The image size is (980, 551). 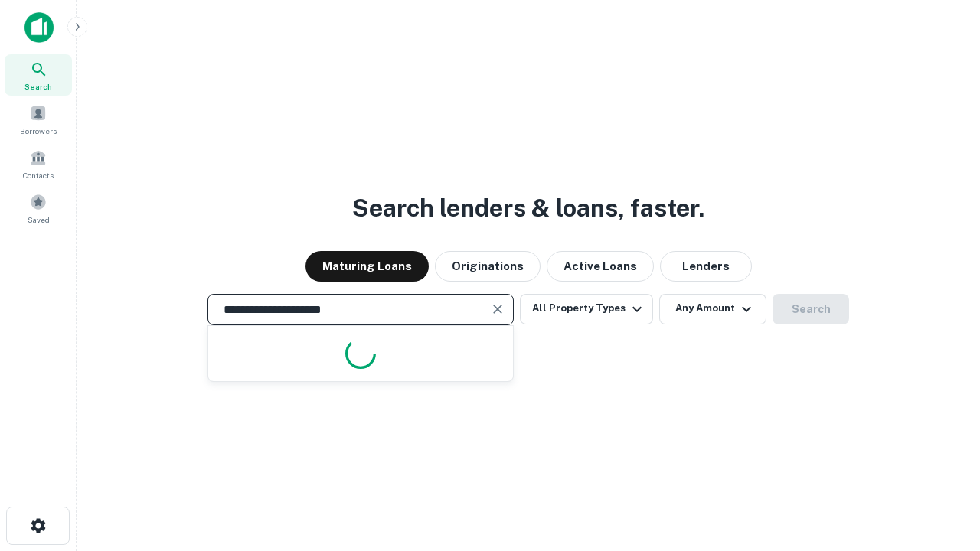 What do you see at coordinates (38, 119) in the screenshot?
I see `div: Borrowers` at bounding box center [38, 119].